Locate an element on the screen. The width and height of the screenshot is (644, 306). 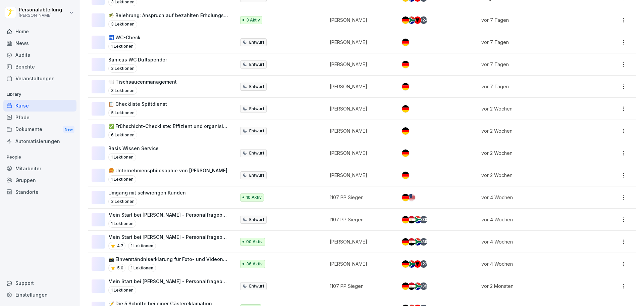
div: Gruppen is located at coordinates (40, 180).